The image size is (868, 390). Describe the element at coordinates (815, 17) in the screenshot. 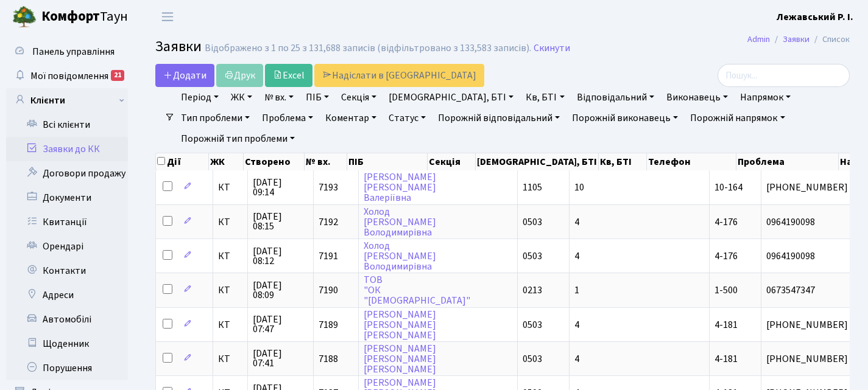

I see `a: Лежавський Р. І.` at that location.